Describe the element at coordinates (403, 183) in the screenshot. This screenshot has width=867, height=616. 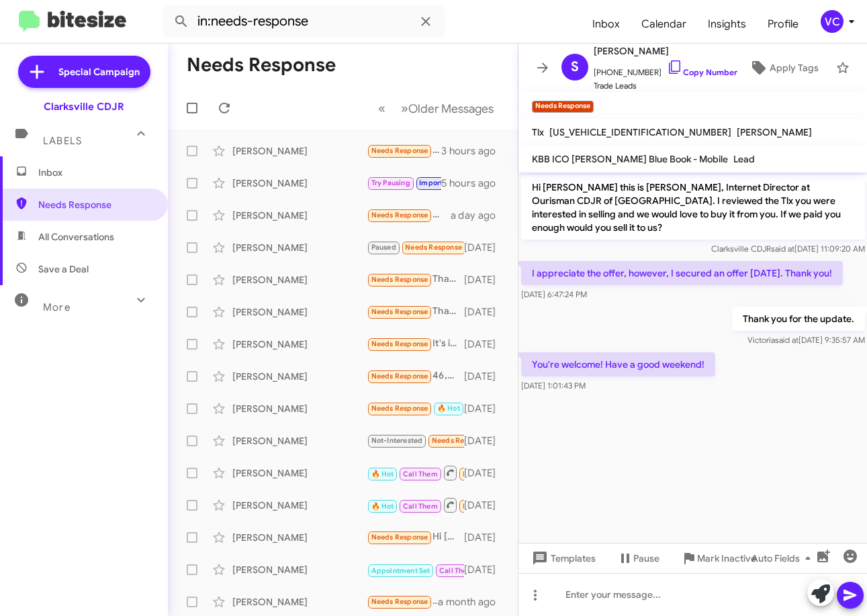
I see `div: Nm` at that location.